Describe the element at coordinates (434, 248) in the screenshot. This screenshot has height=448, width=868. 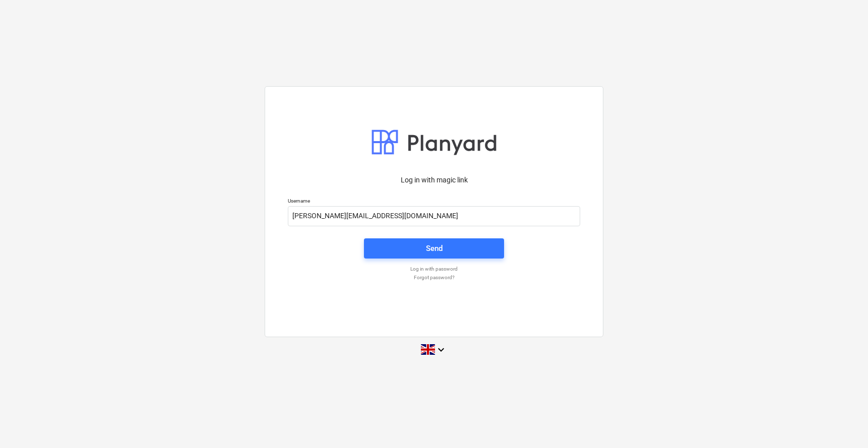
I see `button: Send` at that location.